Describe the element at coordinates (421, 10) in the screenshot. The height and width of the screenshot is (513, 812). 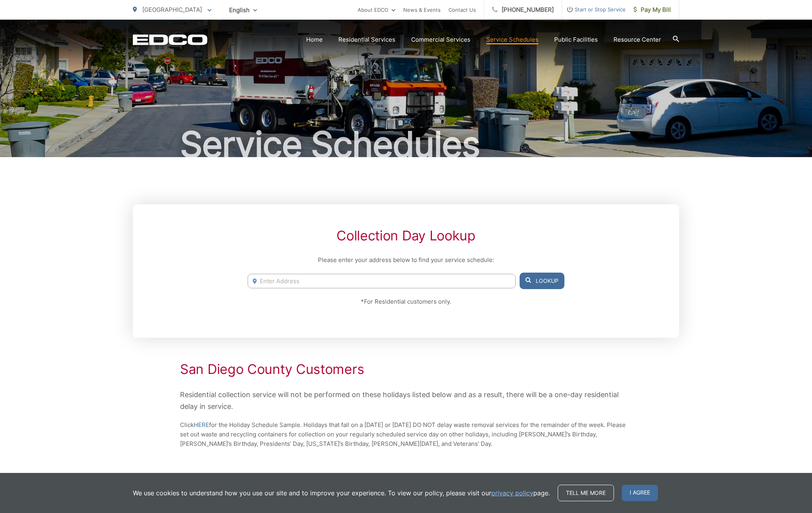
I see `a: News & Events` at that location.